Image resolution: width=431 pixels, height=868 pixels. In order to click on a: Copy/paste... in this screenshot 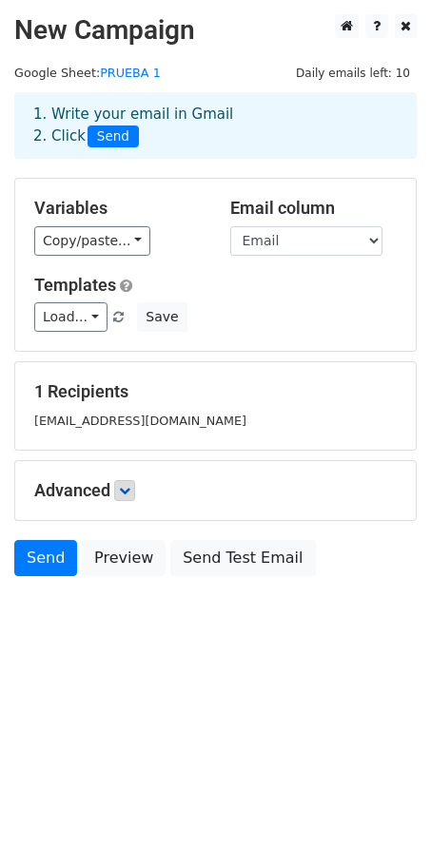, I will do `click(92, 241)`.